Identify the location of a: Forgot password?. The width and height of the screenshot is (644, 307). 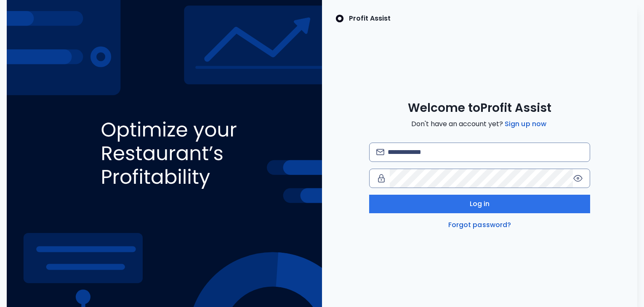
(480, 225).